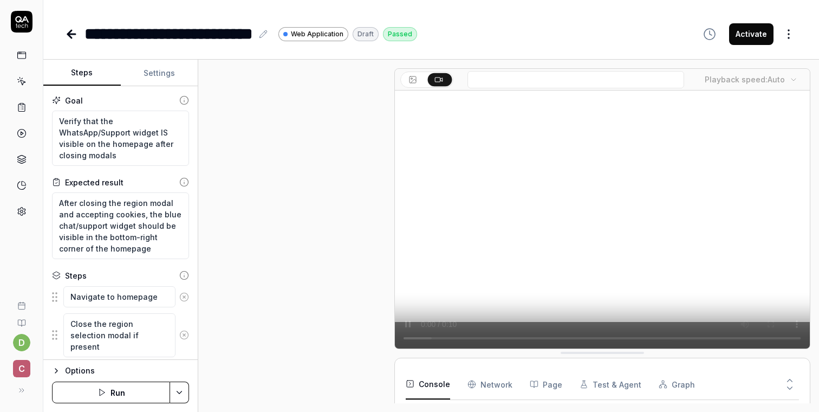  I want to click on button: d, so click(22, 342).